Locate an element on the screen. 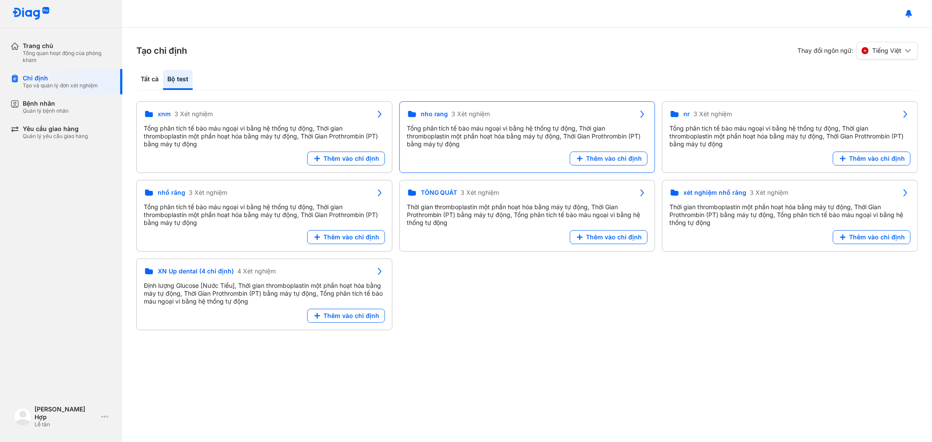  span: xét nghiệm nhổ răng is located at coordinates (715, 193).